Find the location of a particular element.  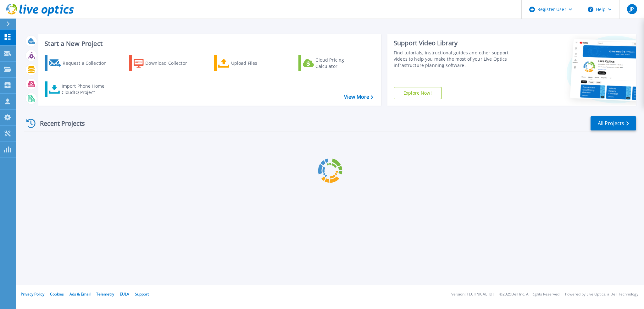

a: Cloud Pricing Calculator is located at coordinates (333, 63).